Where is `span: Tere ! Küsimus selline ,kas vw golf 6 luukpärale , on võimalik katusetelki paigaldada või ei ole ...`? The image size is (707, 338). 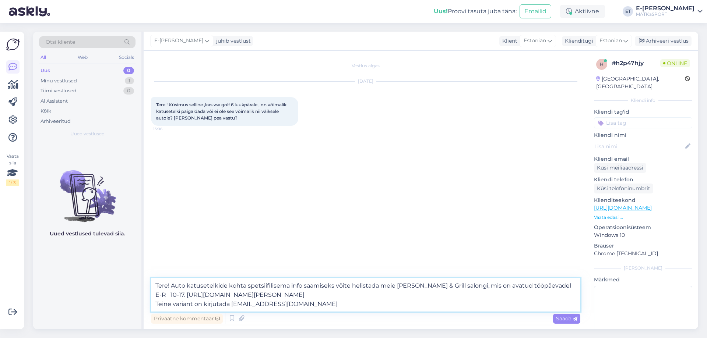 span: Tere ! Küsimus selline ,kas vw golf 6 luukpärale , on võimalik katusetelki paigaldada või ei ole ... is located at coordinates (222, 111).